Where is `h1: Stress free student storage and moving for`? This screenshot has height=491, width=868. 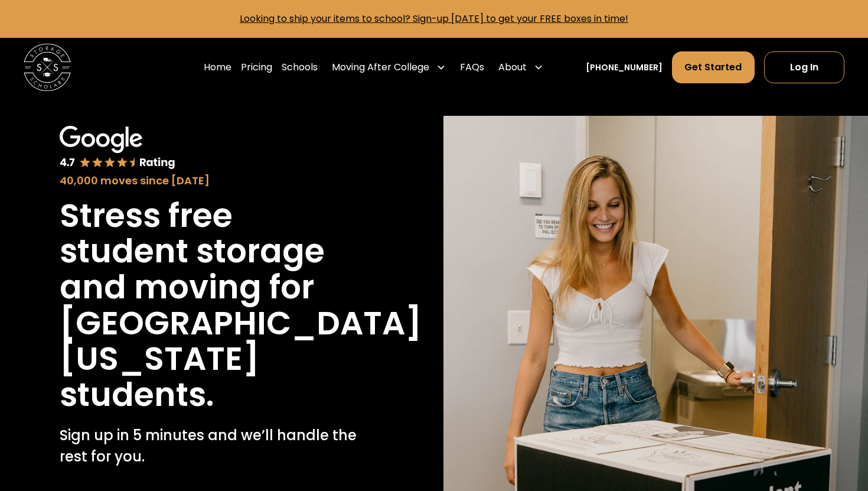
h1: Stress free student storage and moving for is located at coordinates (212, 252).